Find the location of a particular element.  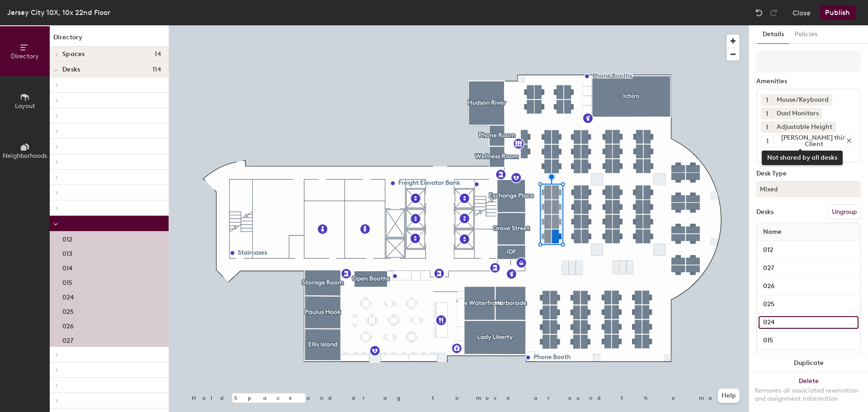

button: Policies is located at coordinates (805, 35).